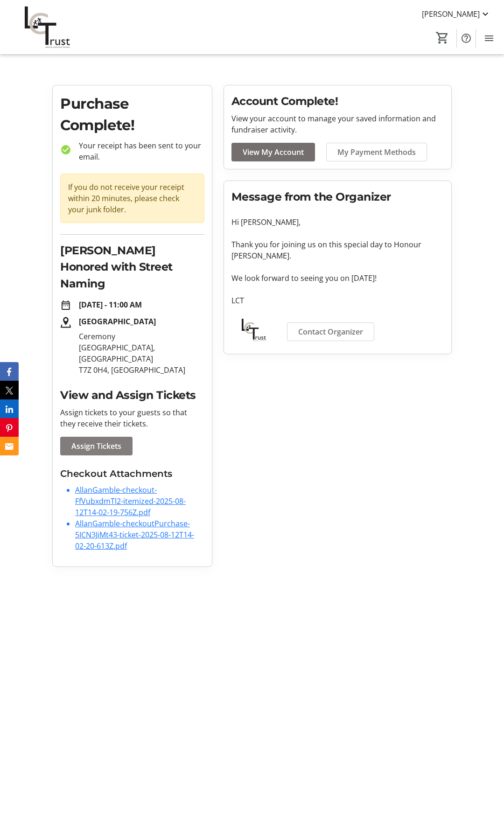 The image size is (504, 817). Describe the element at coordinates (132, 473) in the screenshot. I see `h3: Checkout Attachments` at that location.